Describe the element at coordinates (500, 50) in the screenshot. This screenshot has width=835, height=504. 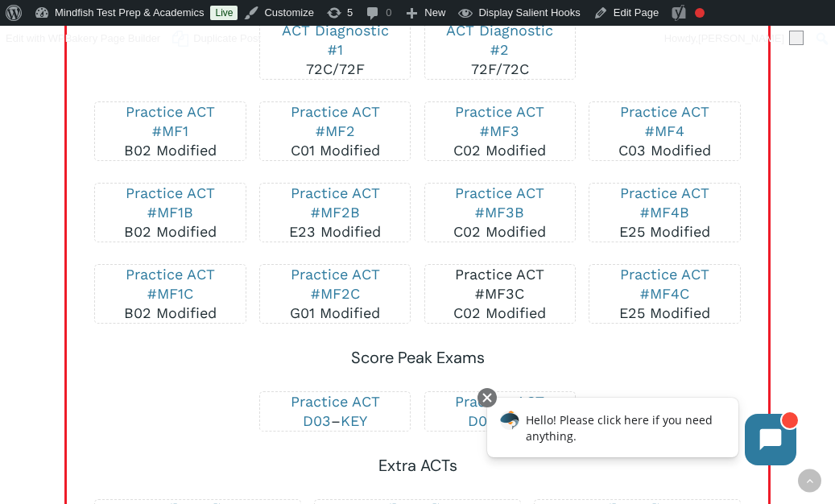
I see `p: 72F/72C` at that location.